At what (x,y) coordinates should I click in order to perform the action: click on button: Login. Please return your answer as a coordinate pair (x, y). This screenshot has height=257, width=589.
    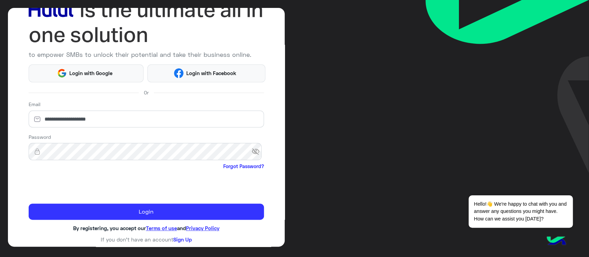
    Looking at the image, I should click on (146, 212).